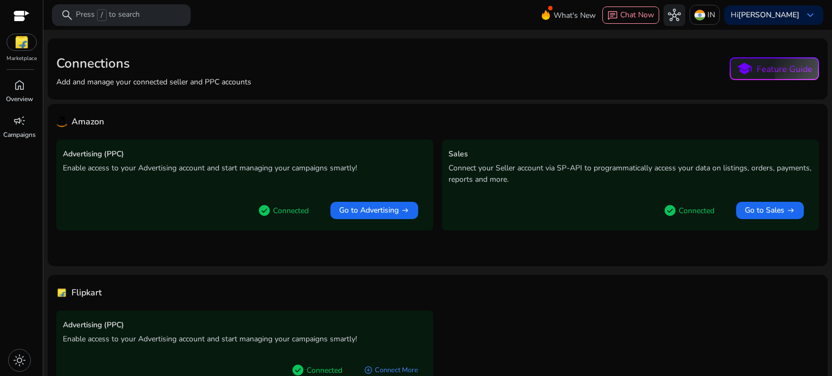 The height and width of the screenshot is (376, 832). What do you see at coordinates (630, 154) in the screenshot?
I see `h5: Sales` at bounding box center [630, 154].